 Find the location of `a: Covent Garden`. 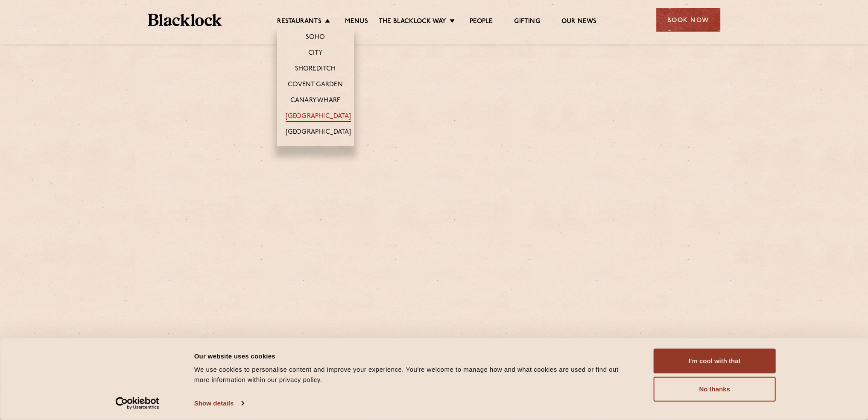

a: Covent Garden is located at coordinates (315, 85).